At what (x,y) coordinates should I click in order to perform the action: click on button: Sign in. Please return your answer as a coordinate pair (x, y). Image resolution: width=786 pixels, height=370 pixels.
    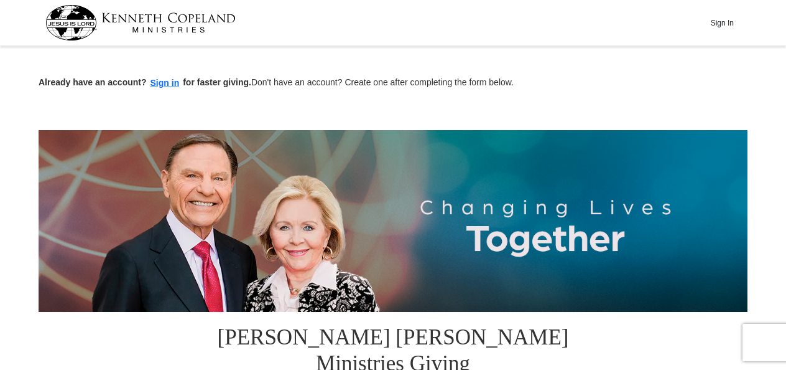
    Looking at the image, I should click on (165, 83).